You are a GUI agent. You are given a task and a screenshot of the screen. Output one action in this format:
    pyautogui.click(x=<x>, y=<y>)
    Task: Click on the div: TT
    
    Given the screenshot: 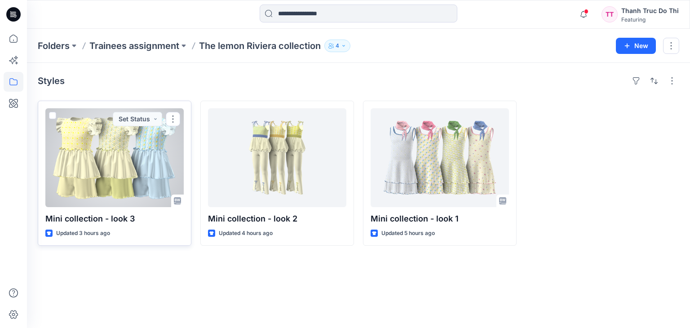 What is the action you would take?
    pyautogui.click(x=609, y=14)
    